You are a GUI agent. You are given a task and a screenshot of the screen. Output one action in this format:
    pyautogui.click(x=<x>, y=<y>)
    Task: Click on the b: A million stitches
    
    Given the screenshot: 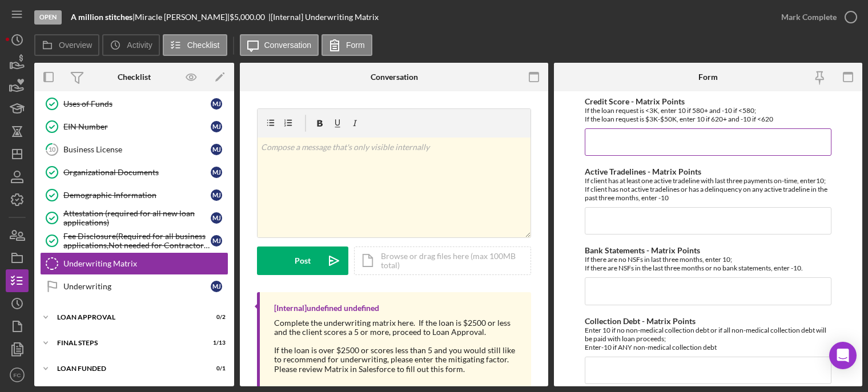 What is the action you would take?
    pyautogui.click(x=102, y=17)
    